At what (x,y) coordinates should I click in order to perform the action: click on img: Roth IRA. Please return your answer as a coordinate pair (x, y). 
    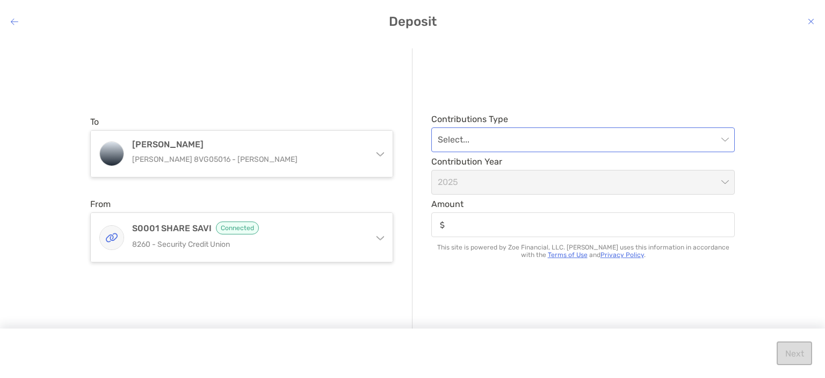
    Looking at the image, I should click on (112, 154).